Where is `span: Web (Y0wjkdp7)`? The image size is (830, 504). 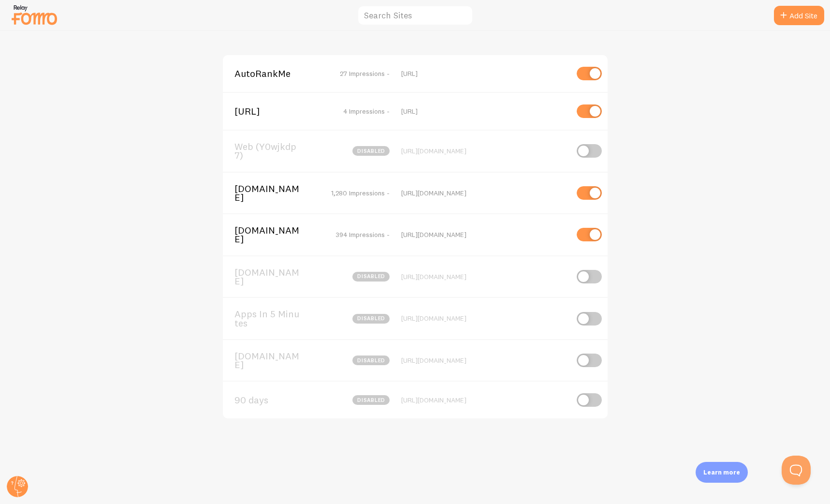
span: Web (Y0wjkdp7) is located at coordinates (273, 151).